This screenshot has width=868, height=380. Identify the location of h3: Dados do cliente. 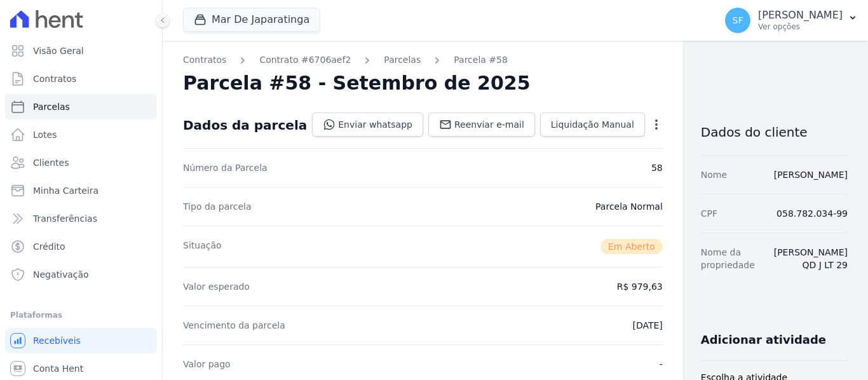
(774, 133).